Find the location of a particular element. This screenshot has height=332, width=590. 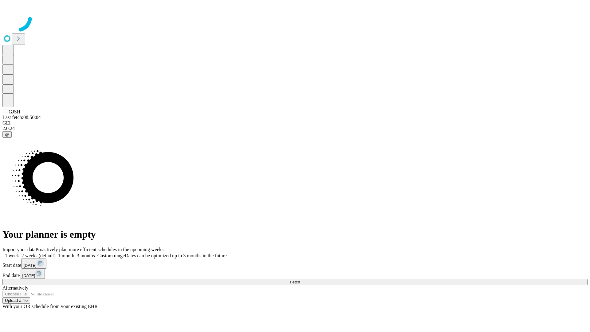

span: 3 months is located at coordinates (86, 255).